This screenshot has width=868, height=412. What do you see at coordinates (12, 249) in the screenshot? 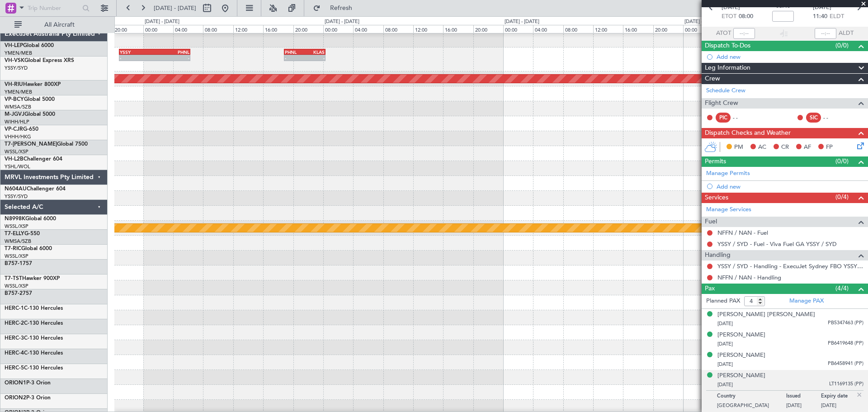
I see `span: T7-RIC` at bounding box center [12, 249].